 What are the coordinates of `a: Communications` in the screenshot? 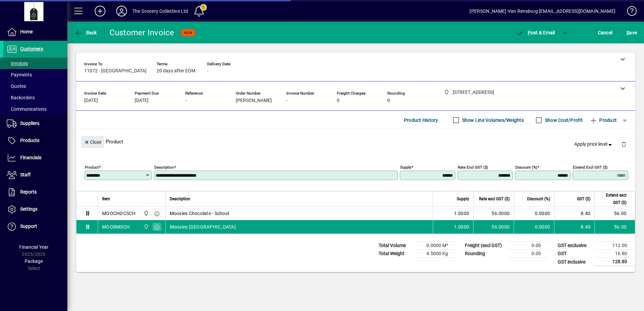 It's located at (36, 109).